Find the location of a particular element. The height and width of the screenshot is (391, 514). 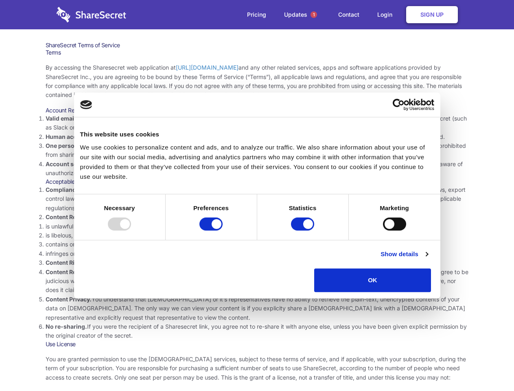

strong: Marketing is located at coordinates (394, 208).